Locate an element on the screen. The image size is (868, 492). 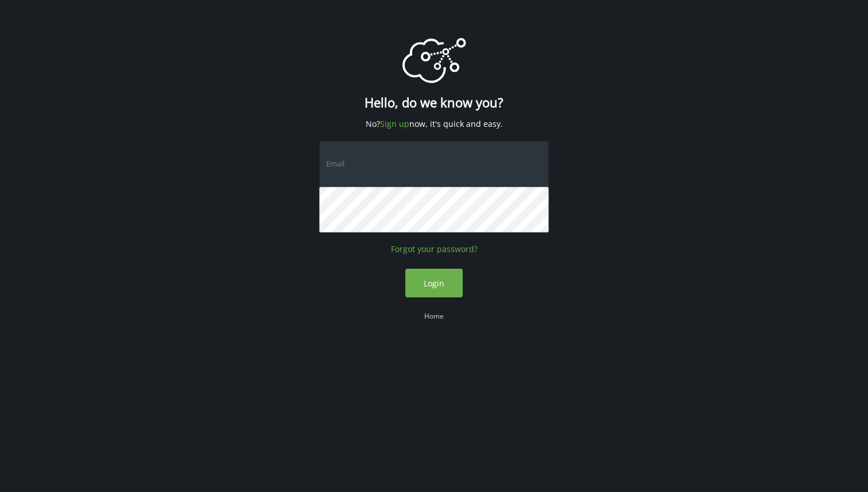
input: Email is located at coordinates (434, 163).